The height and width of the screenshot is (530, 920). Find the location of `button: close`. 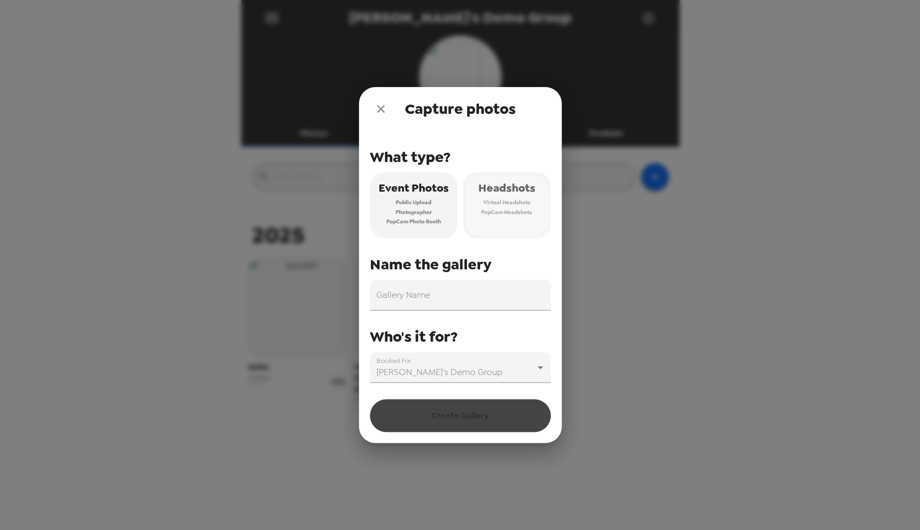

button: close is located at coordinates (381, 109).